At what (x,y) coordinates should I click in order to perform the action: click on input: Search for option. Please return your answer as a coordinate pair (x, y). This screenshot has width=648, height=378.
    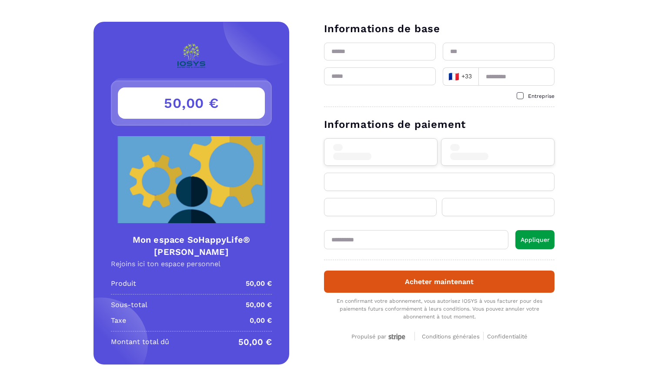
    Looking at the image, I should click on (475, 77).